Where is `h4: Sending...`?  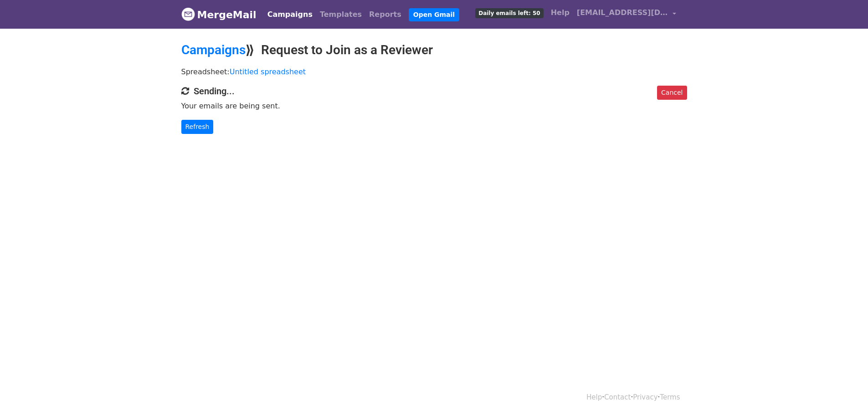 h4: Sending... is located at coordinates (434, 91).